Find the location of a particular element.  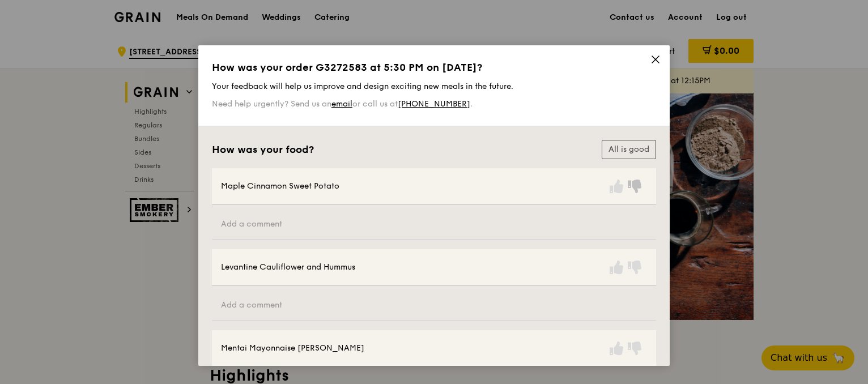

h2: How was your food? is located at coordinates (263, 150).